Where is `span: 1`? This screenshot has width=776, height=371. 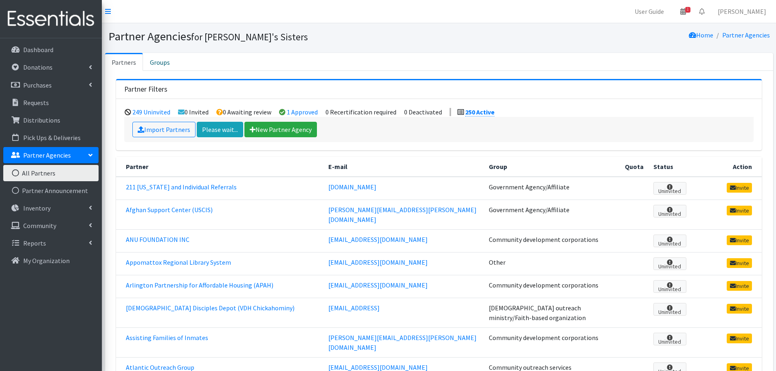
span: 1 is located at coordinates (688, 10).